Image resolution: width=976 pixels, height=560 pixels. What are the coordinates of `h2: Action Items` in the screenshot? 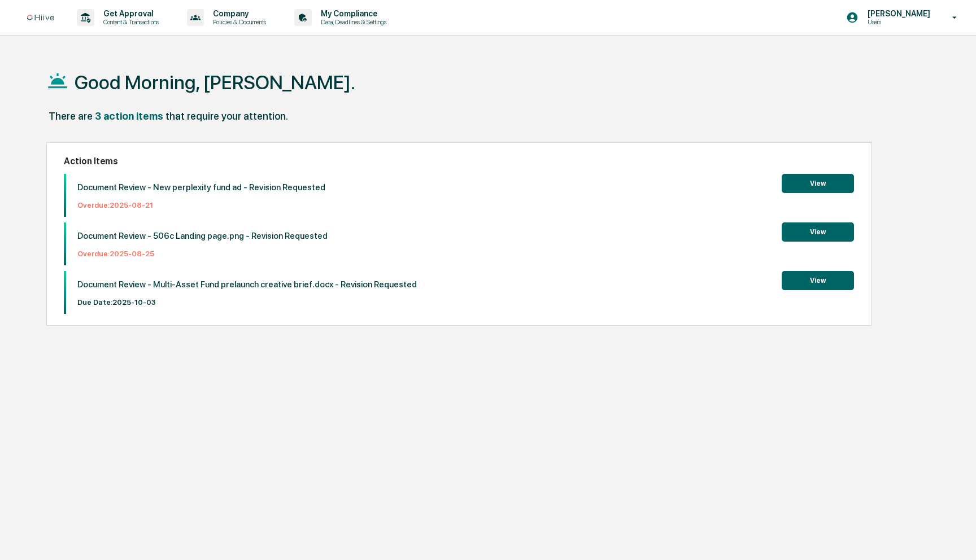 It's located at (459, 161).